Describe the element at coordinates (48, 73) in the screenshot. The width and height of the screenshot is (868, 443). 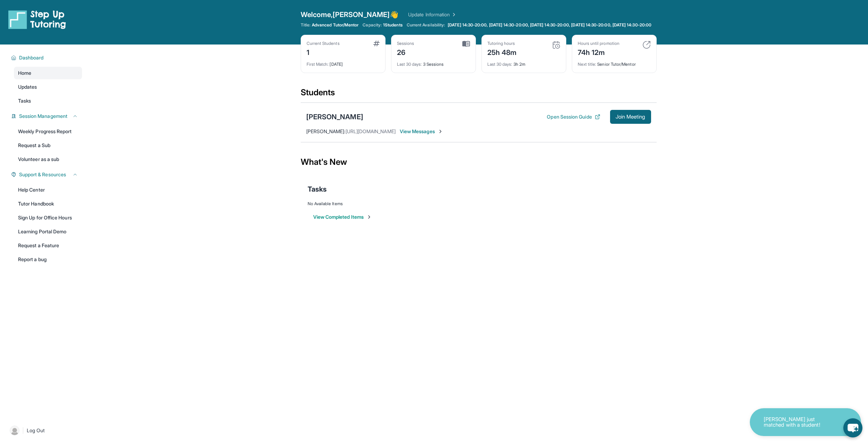
I see `a: Home` at that location.